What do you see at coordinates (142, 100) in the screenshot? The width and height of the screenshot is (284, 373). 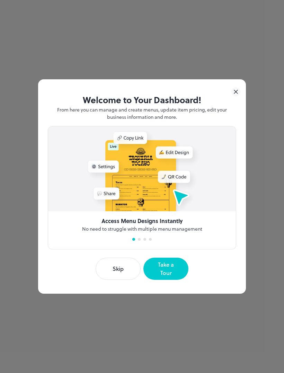 I see `p: Welcome to Your Dashboard!` at bounding box center [142, 100].